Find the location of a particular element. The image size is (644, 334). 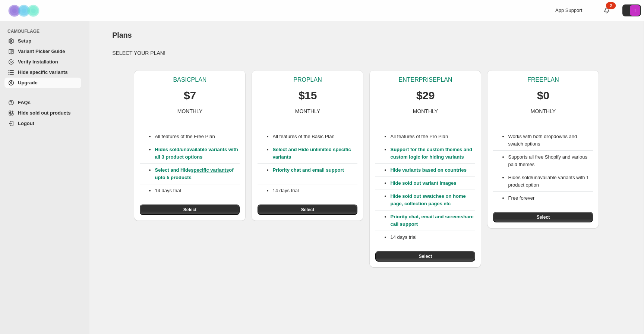

p: Support for the custom themes and custom logic for hiding variants is located at coordinates (433, 153).